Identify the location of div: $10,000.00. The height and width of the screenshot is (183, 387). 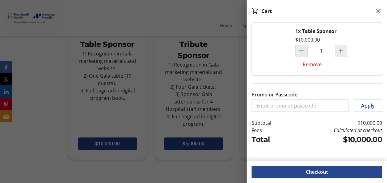
(308, 40).